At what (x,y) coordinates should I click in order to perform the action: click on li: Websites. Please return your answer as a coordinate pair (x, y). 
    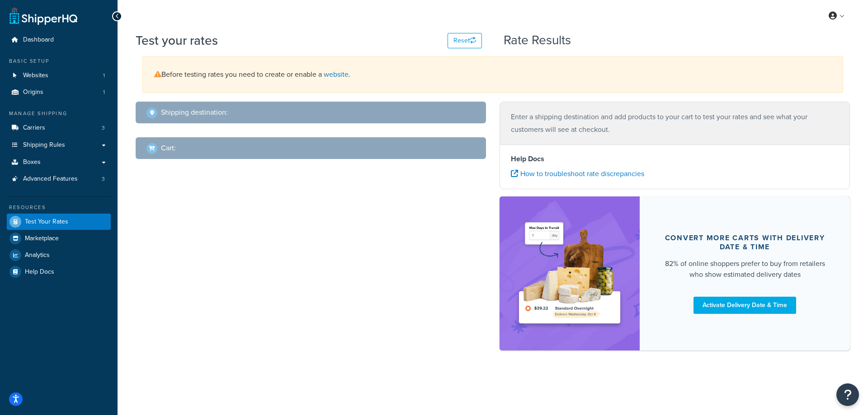
    Looking at the image, I should click on (59, 75).